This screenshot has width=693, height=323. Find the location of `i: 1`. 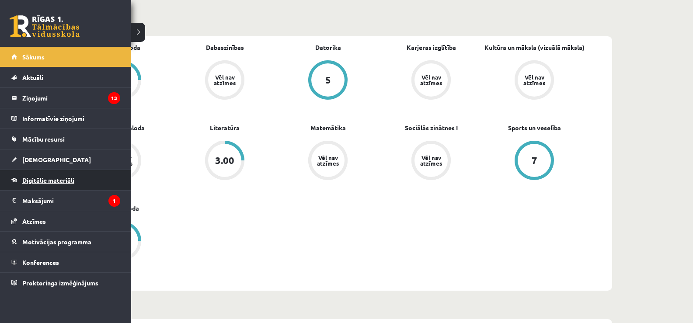

i: 1 is located at coordinates (114, 201).